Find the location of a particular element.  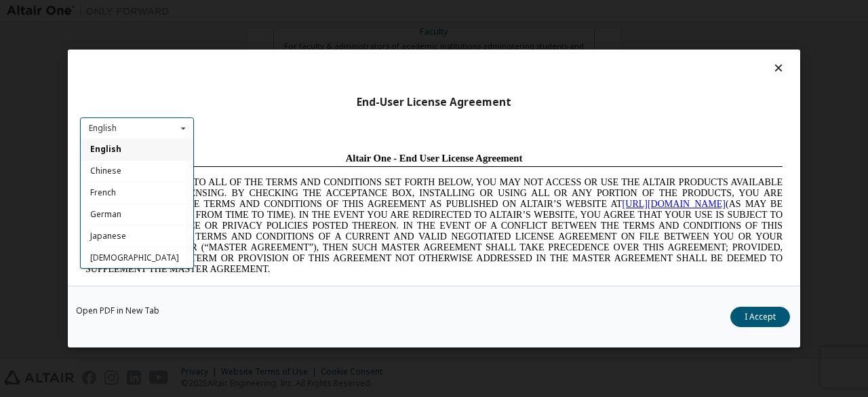

span: French is located at coordinates (103, 193).